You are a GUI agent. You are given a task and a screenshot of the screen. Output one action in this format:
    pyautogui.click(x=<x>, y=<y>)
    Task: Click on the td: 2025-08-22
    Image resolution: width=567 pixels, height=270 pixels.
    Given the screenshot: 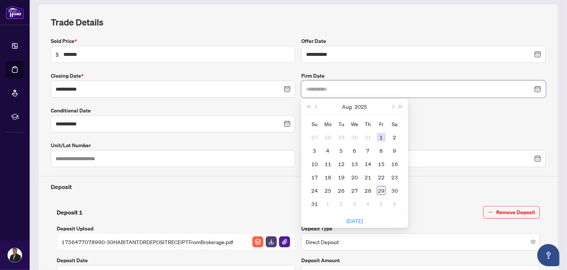 What is the action you would take?
    pyautogui.click(x=381, y=177)
    